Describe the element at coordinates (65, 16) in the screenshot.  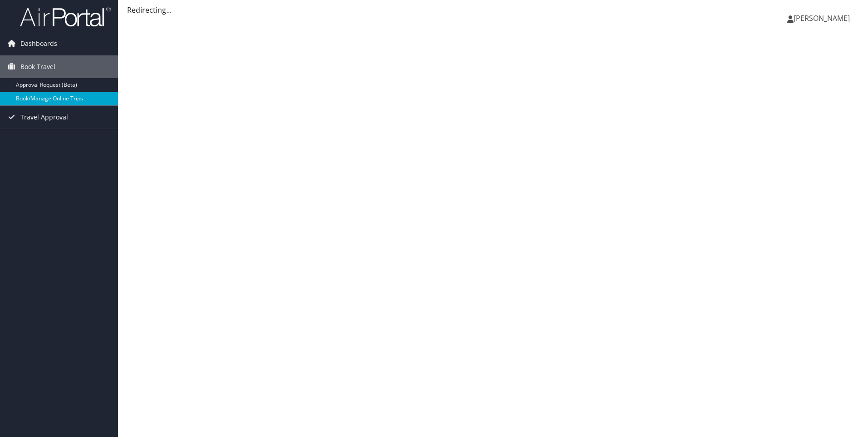
I see `img: airportal-logo.png` at that location.